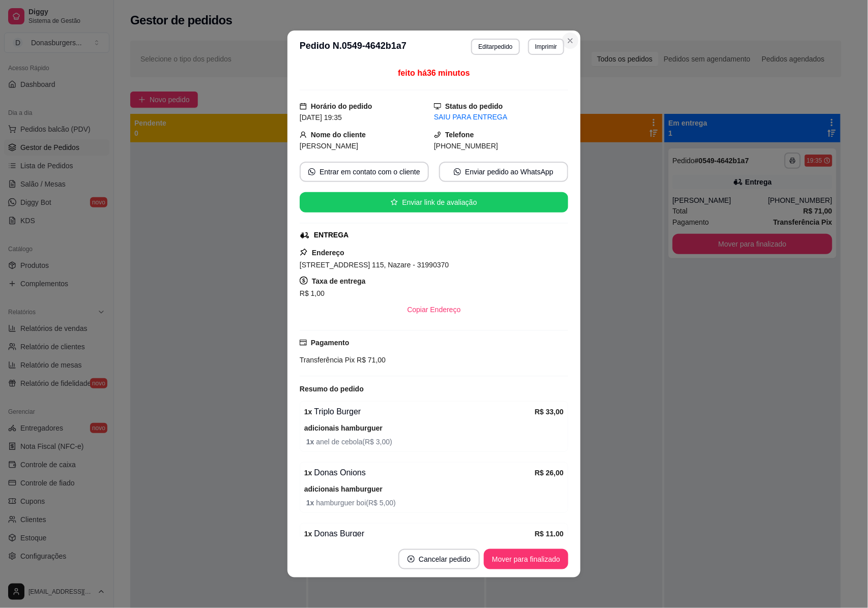  I want to click on span: desktop, so click(438, 106).